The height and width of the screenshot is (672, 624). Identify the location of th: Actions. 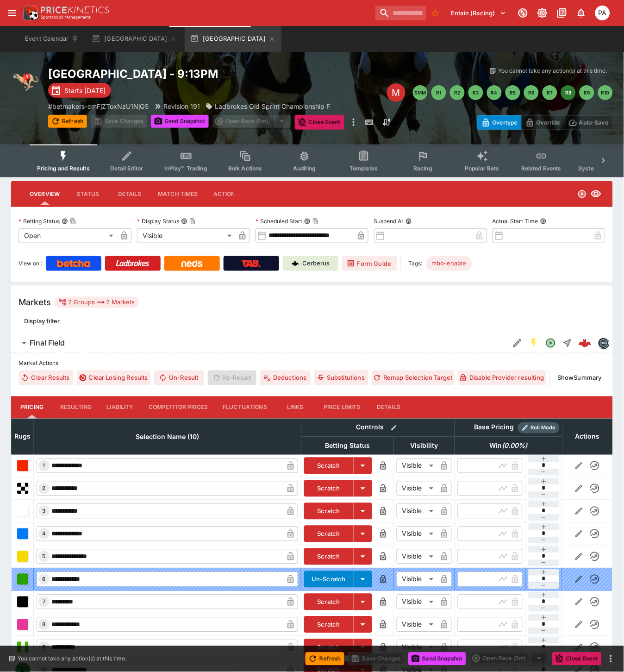
(587, 437).